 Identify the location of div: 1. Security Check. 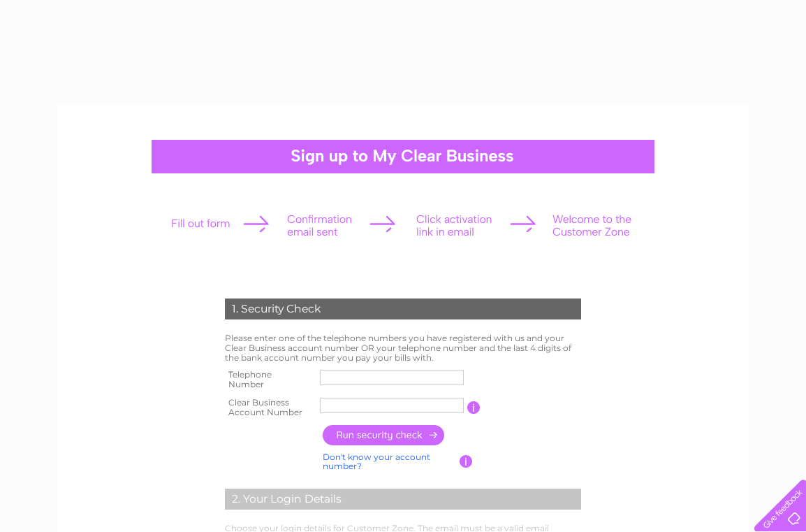
(403, 309).